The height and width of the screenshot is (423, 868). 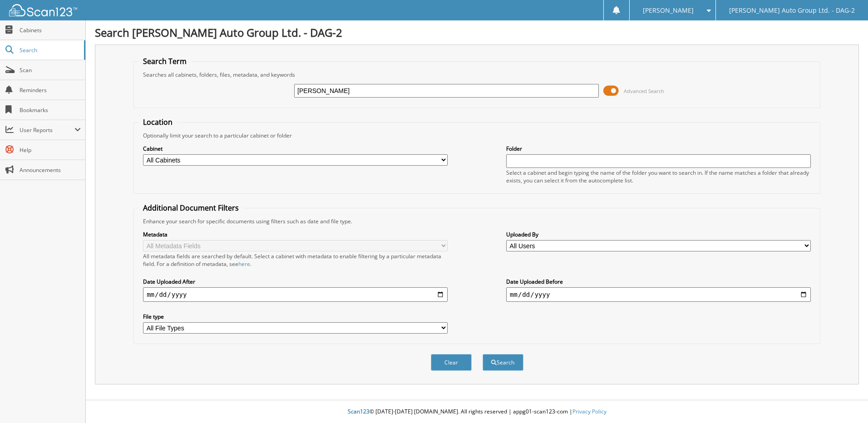 I want to click on a: Privacy Policy, so click(x=589, y=411).